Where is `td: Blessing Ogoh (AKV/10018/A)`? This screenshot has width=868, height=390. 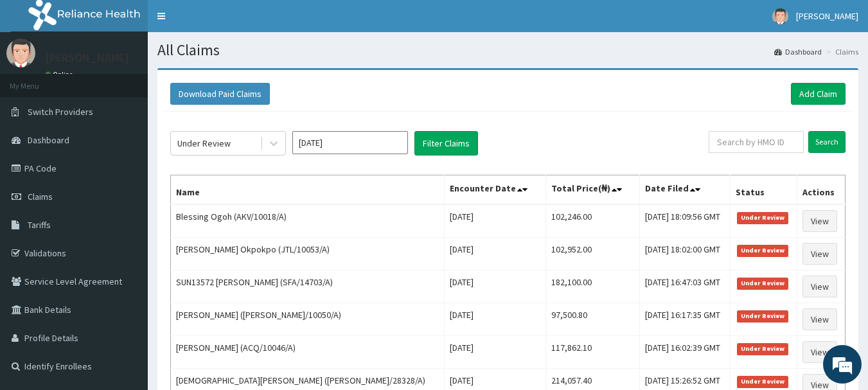 td: Blessing Ogoh (AKV/10018/A) is located at coordinates (308, 221).